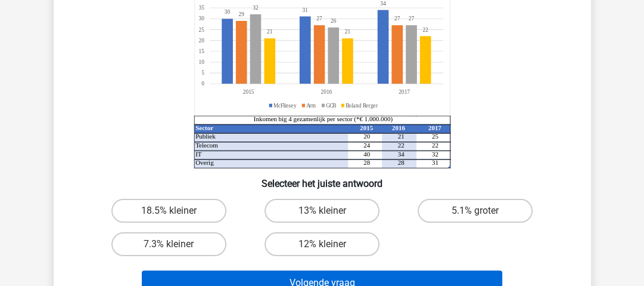  What do you see at coordinates (475, 211) in the screenshot?
I see `label: 5.1% groter` at bounding box center [475, 211].